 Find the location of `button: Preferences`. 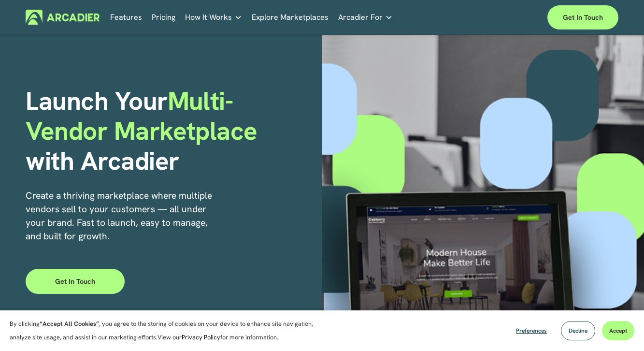

button: Preferences is located at coordinates (531, 331).